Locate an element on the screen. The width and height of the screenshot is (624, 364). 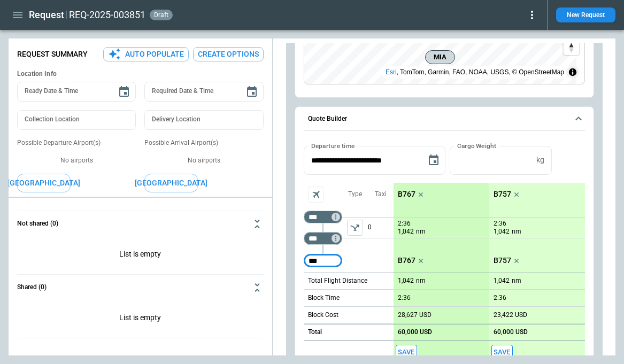
span: Type of sector is located at coordinates (355, 228).